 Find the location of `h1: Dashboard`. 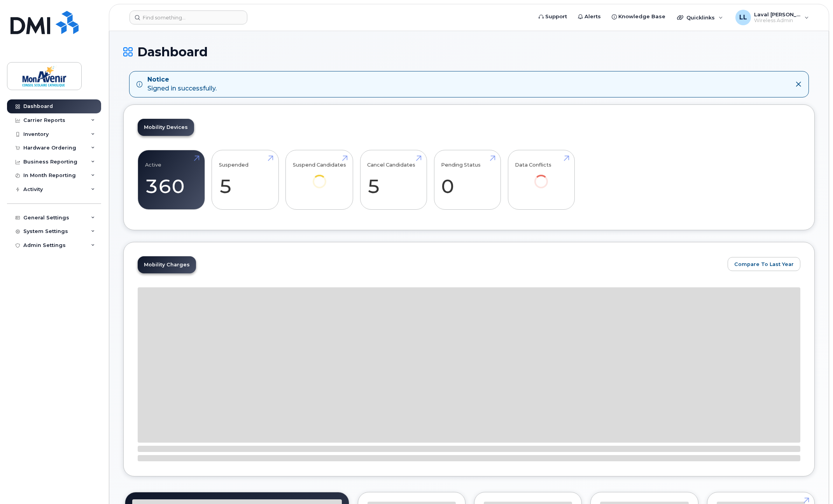

h1: Dashboard is located at coordinates (468, 52).